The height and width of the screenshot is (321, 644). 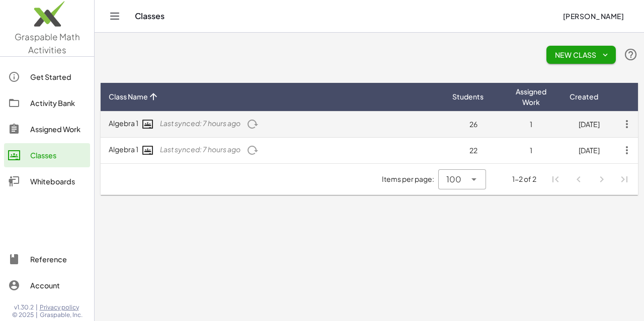 I want to click on span: Assigned Work, so click(x=531, y=97).